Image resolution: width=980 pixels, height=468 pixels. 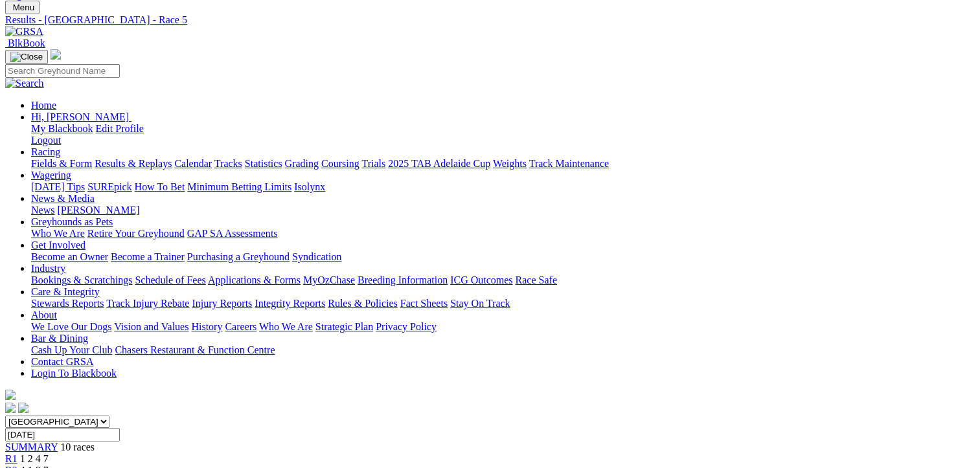 What do you see at coordinates (193, 164) in the screenshot?
I see `a: Calendar` at bounding box center [193, 164].